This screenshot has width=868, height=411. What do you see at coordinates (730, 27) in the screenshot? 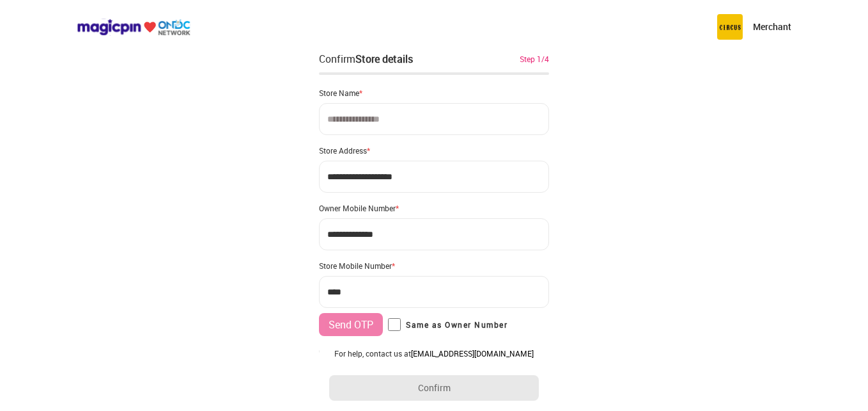
I see `img: circus.b677b59b.png` at bounding box center [730, 27].